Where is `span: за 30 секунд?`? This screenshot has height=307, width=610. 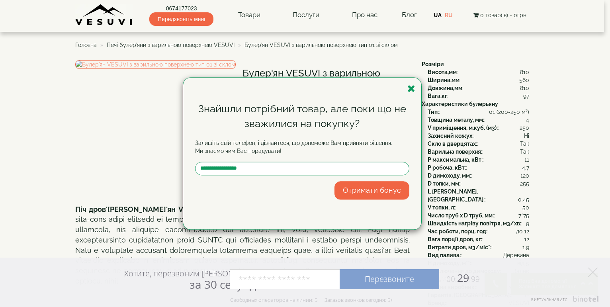
span: за 30 секунд? is located at coordinates (225, 284).